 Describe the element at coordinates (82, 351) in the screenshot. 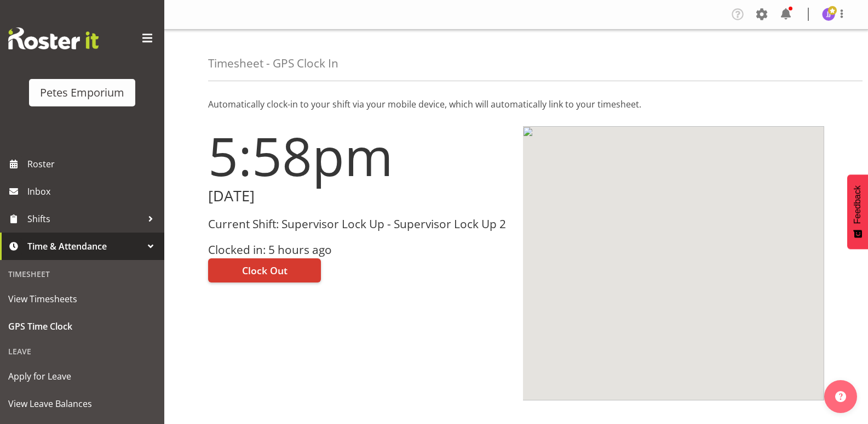

I see `div: Leave` at that location.